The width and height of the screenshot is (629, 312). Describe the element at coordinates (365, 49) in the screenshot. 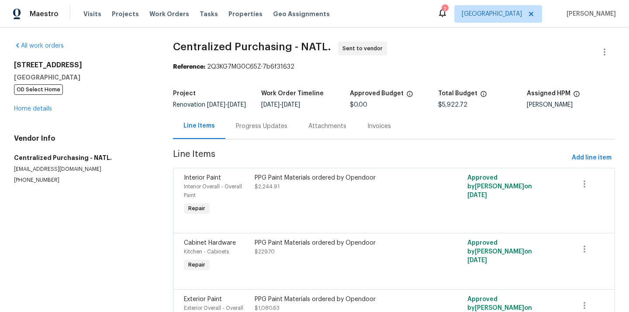

I see `span: Sent to vendor` at that location.